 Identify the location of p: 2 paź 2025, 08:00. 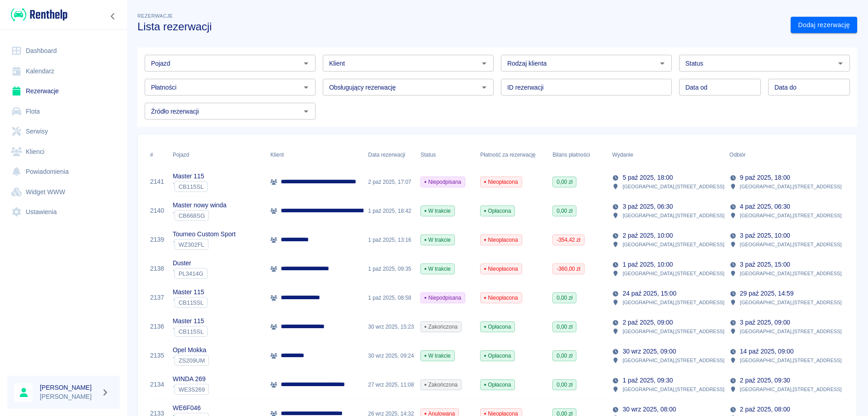
(765, 409).